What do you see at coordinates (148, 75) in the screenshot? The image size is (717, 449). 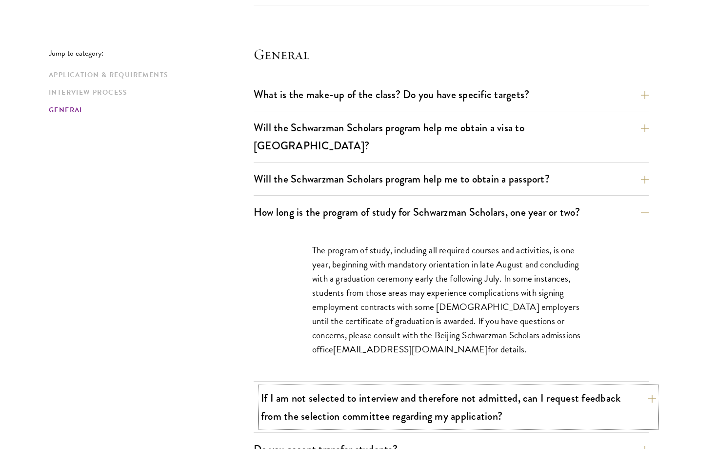 I see `a: Application & Requirements` at bounding box center [148, 75].